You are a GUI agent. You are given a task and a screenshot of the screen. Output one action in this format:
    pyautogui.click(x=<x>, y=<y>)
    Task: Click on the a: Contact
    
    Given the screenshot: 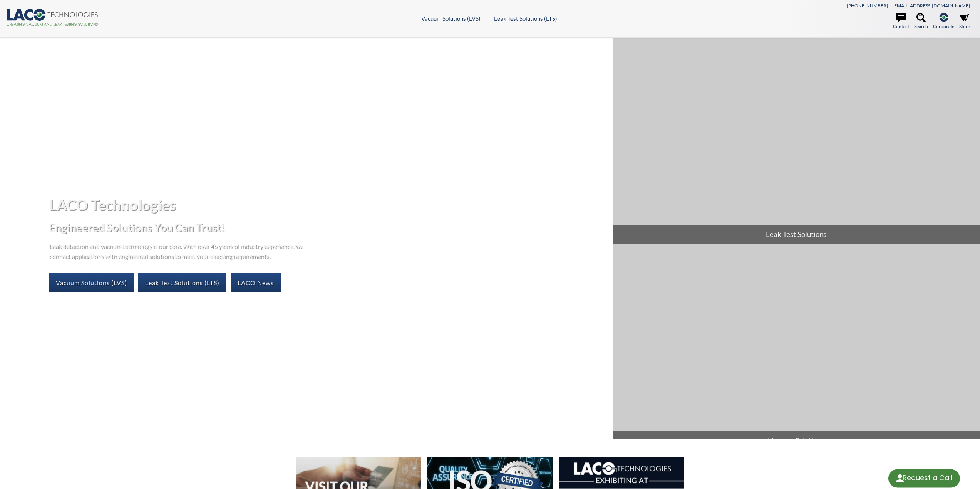 What is the action you would take?
    pyautogui.click(x=901, y=21)
    